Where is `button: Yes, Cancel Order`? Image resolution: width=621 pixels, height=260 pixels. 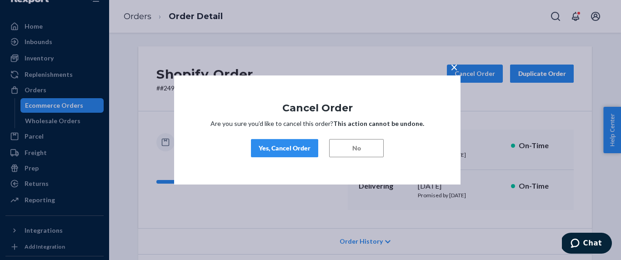 button: Yes, Cancel Order is located at coordinates (284, 148).